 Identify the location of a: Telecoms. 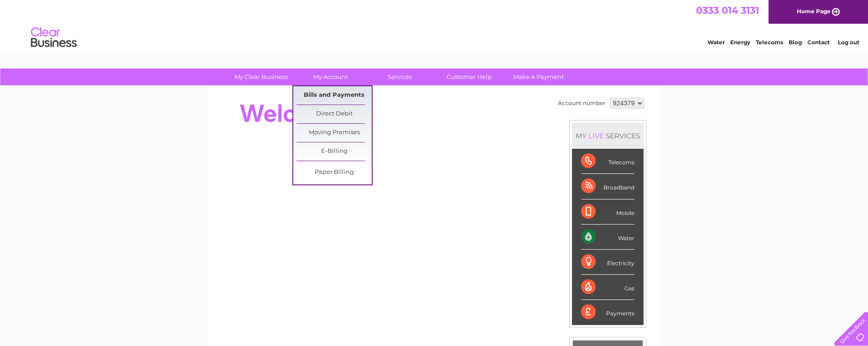
(770, 42).